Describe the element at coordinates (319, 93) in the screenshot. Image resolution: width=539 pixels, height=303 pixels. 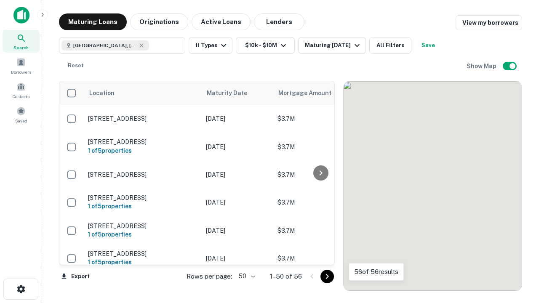
I see `th: Mortgage Amount` at that location.